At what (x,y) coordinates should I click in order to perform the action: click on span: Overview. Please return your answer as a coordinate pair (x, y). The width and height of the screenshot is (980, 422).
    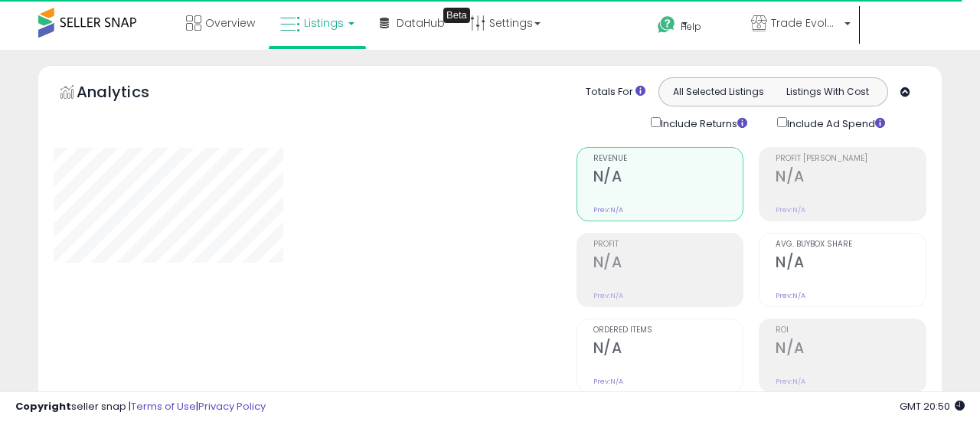
    Looking at the image, I should click on (230, 23).